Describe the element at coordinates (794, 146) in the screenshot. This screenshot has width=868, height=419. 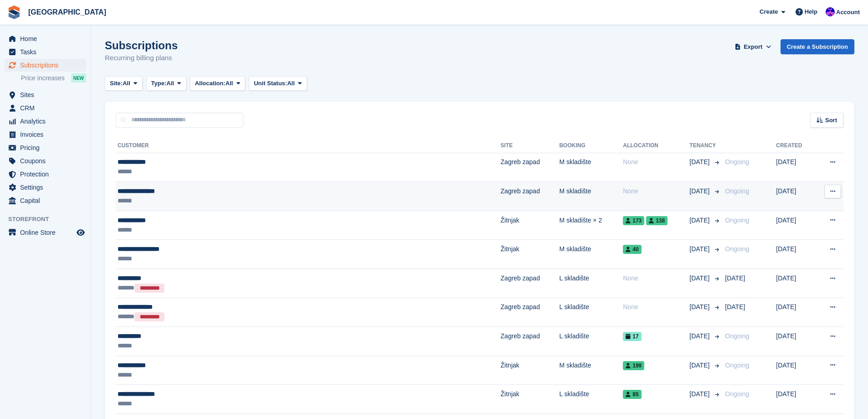
I see `th: Created` at that location.